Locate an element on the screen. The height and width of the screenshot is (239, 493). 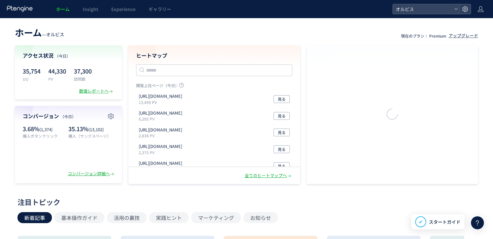
span: （今日） is located at coordinates (63, 56).